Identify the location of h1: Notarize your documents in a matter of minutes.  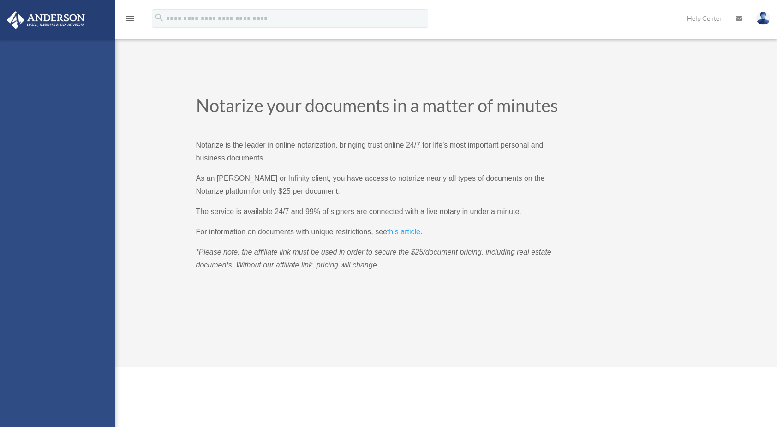
(379, 107).